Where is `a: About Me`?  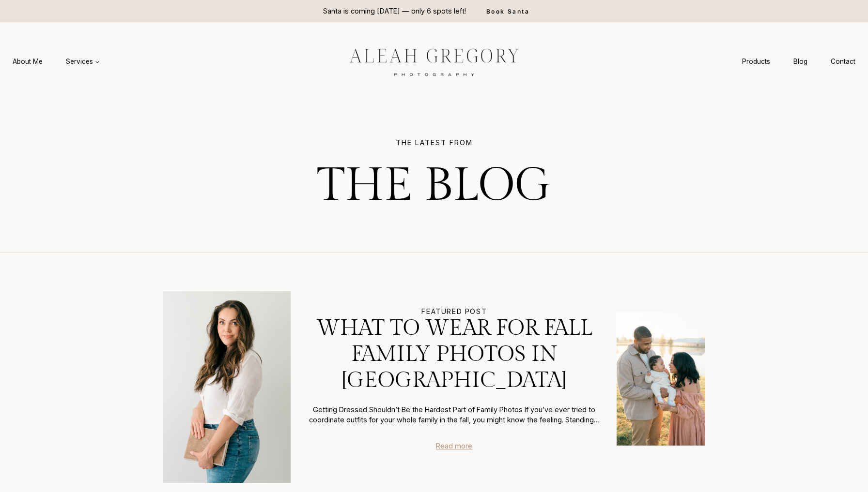 a: About Me is located at coordinates (27, 61).